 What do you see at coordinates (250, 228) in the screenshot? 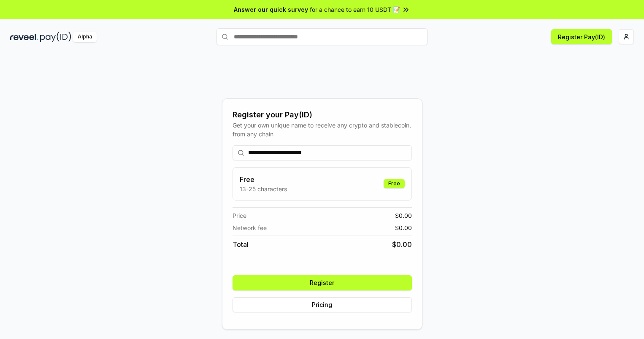
I see `span: Network fee` at bounding box center [250, 228].